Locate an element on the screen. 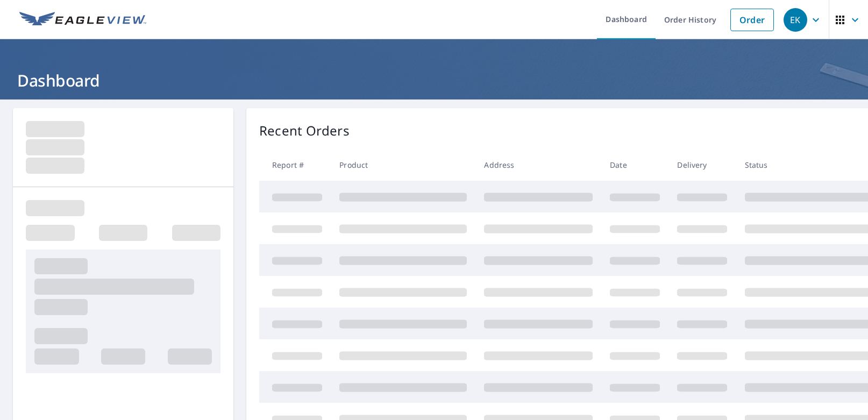 The width and height of the screenshot is (868, 420). p: Recent Orders is located at coordinates (304, 131).